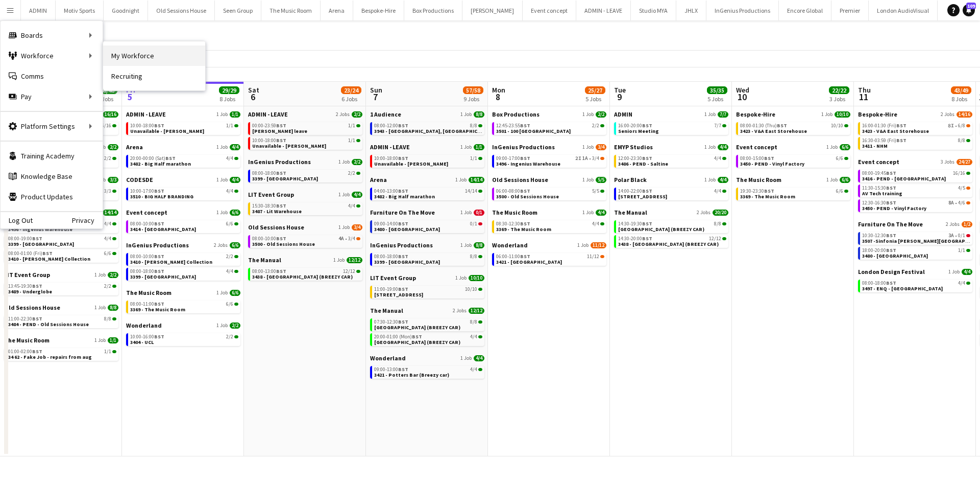 This screenshot has width=980, height=483. Describe the element at coordinates (167, 131) in the screenshot. I see `span: Unavailable - Ash` at that location.